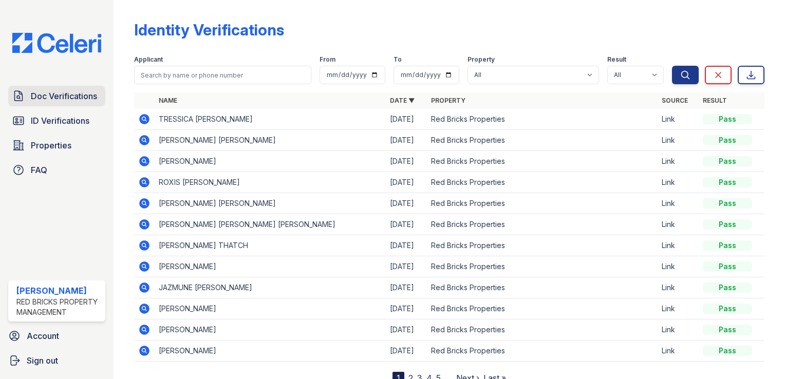 The height and width of the screenshot is (379, 785). What do you see at coordinates (51, 145) in the screenshot?
I see `span: Properties` at bounding box center [51, 145].